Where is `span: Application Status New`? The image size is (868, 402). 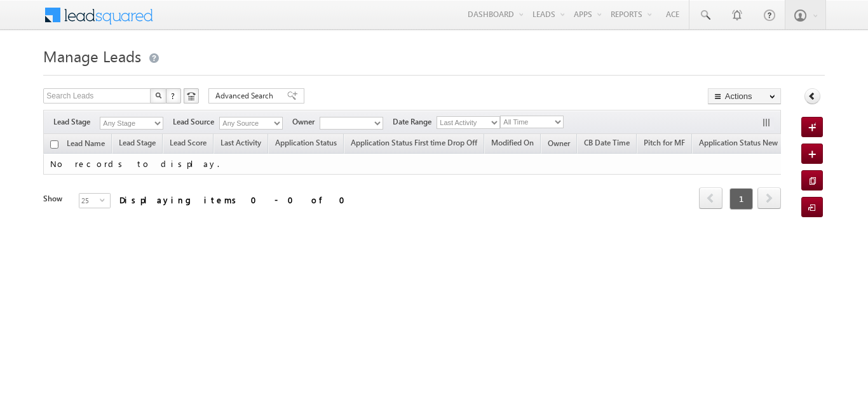
span: Application Status New is located at coordinates (739, 142).